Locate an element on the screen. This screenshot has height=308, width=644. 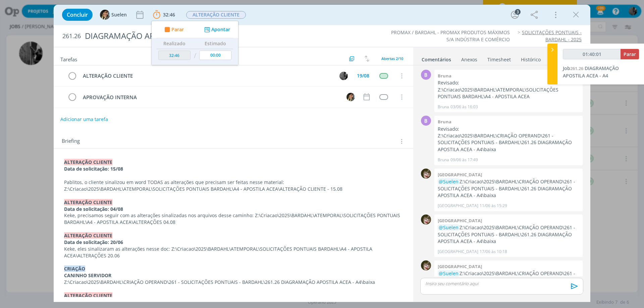
p: Keke, eles sinalizaram as alterações nesse doc: Z:\Criacao\2025\BARDAHL\ATEMPORAL\SOLICITAÇÕES PO... is located at coordinates (233, 253).